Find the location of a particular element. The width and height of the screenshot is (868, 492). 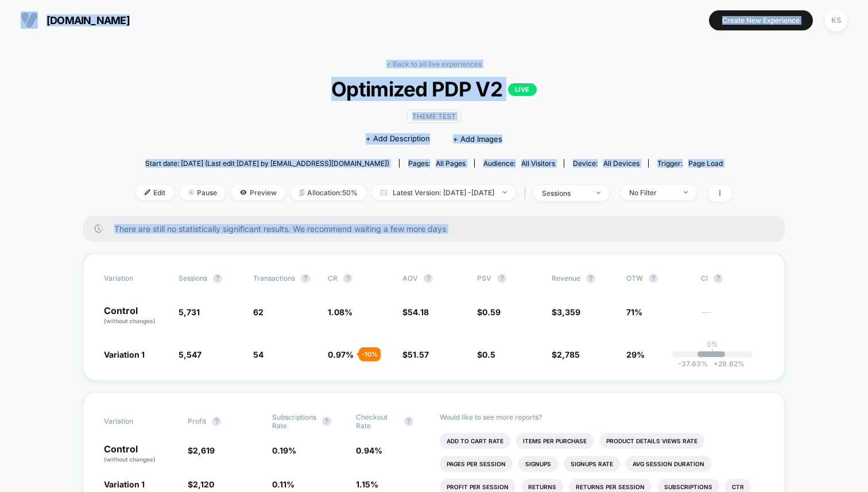

button: Create New Experience is located at coordinates (760, 20).